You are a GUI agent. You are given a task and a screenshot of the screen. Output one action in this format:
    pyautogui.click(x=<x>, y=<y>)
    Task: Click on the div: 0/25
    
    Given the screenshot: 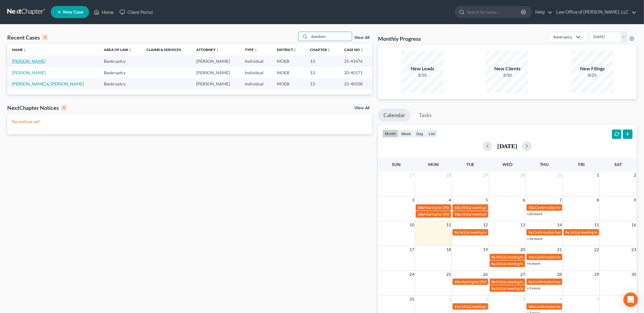 What is the action you would take?
    pyautogui.click(x=593, y=75)
    